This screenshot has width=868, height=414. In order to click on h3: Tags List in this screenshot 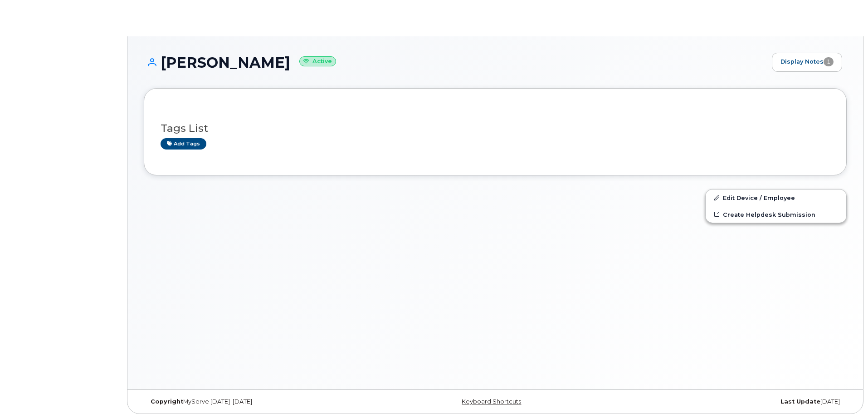, I will do `click(495, 128)`.